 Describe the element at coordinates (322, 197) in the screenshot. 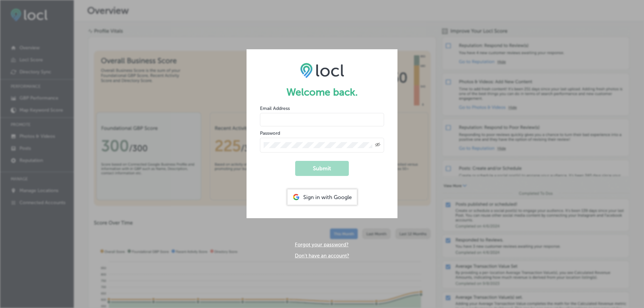

I see `div: Sign in with Google` at that location.